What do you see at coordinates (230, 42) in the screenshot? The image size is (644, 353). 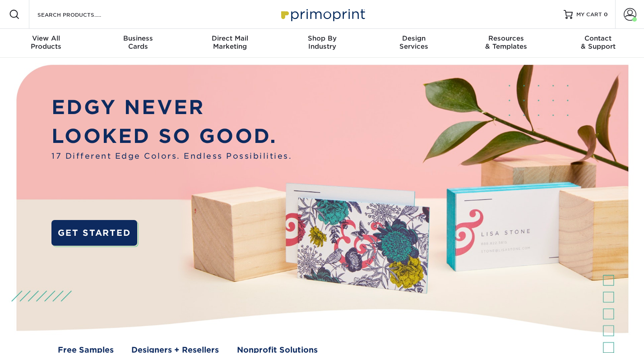 I see `div: Marketing` at bounding box center [230, 42].